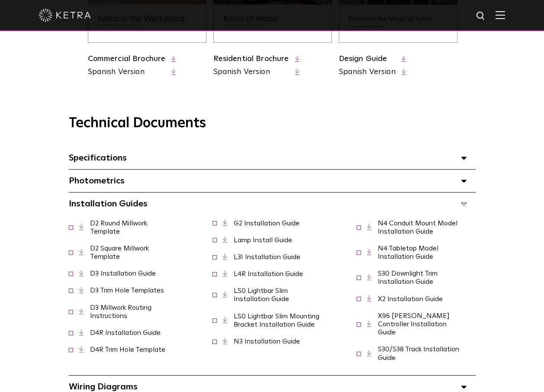 This screenshot has width=544, height=392. What do you see at coordinates (272, 123) in the screenshot?
I see `h3: Technical Documents` at bounding box center [272, 123].